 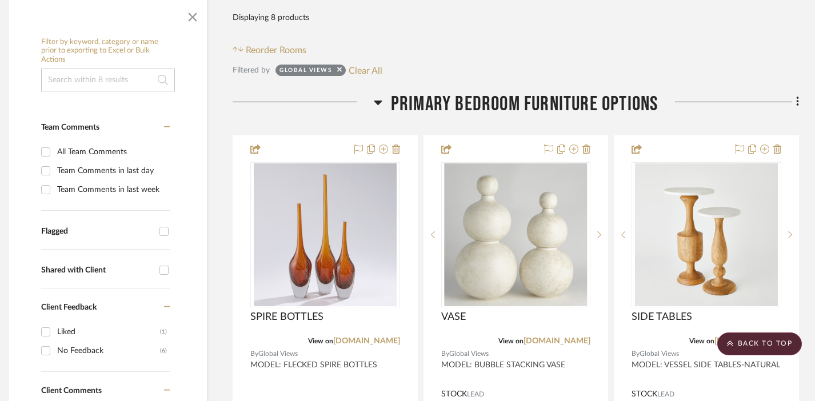 I want to click on input: Search within 8 results, so click(x=108, y=80).